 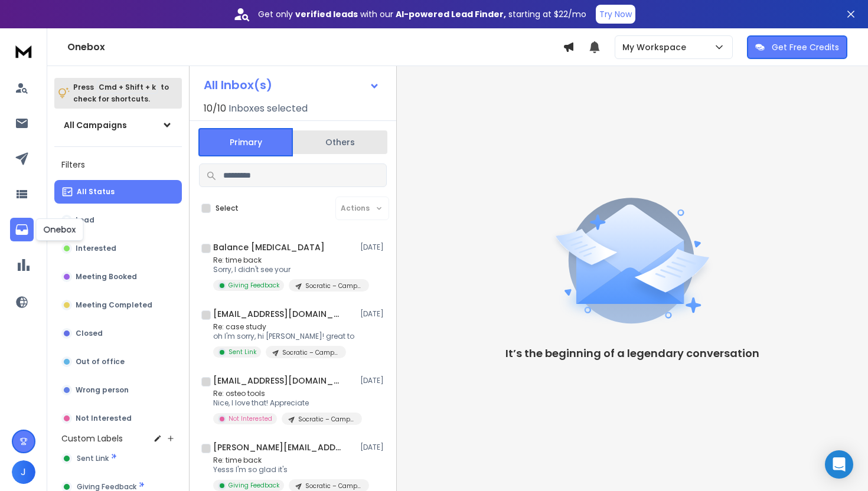 What do you see at coordinates (106, 276) in the screenshot?
I see `p: Meeting Booked` at bounding box center [106, 276].